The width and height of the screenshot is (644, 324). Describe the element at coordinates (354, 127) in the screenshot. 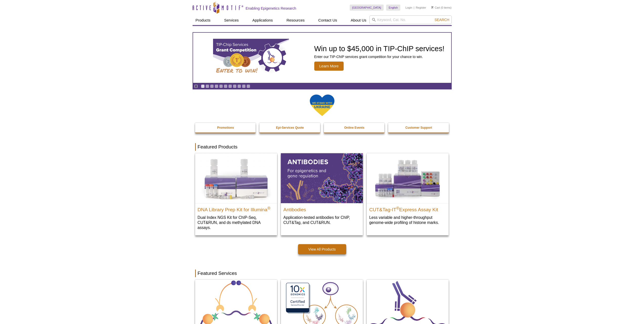

I see `strong: Online Events` at that location.